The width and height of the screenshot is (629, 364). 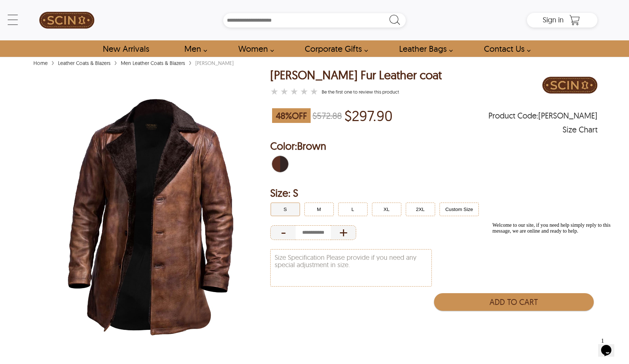 What do you see at coordinates (319, 209) in the screenshot?
I see `button: Click to select M` at bounding box center [319, 209].